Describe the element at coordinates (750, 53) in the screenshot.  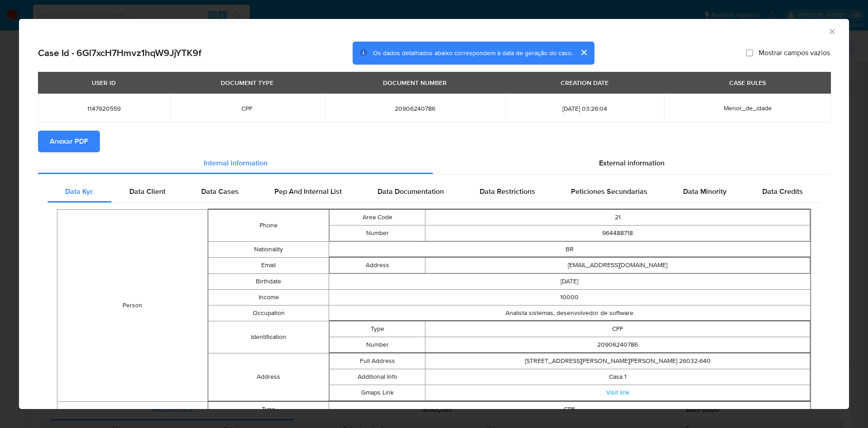
I see `input: Mostrar campos vazios` at that location.